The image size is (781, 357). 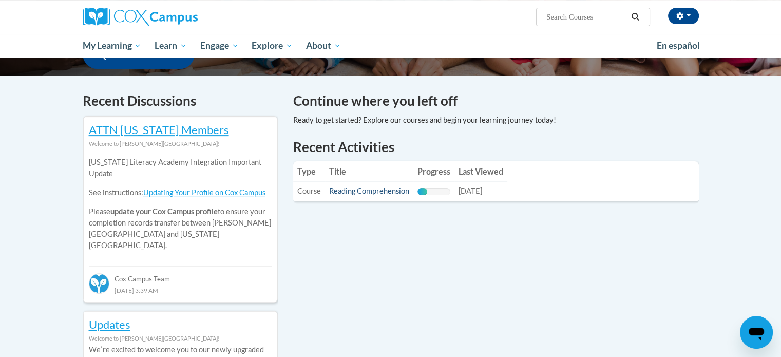 I want to click on div: Cox Campus Team, so click(x=180, y=275).